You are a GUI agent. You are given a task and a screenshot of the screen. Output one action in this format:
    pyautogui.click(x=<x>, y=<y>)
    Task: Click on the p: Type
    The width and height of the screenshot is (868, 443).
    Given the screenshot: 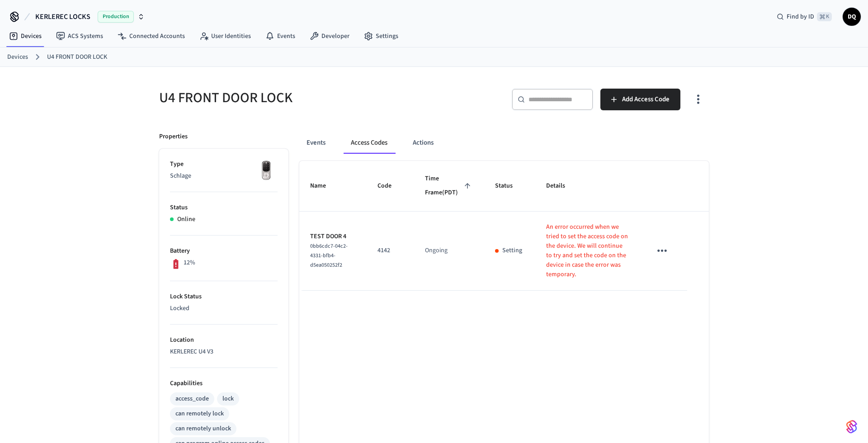 What is the action you would take?
    pyautogui.click(x=224, y=164)
    